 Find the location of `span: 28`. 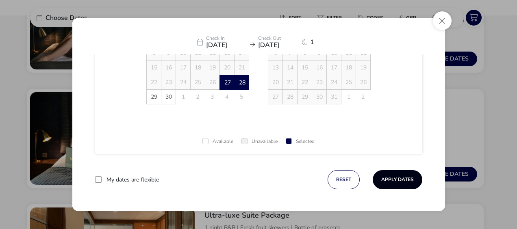

span: 28 is located at coordinates (242, 83).